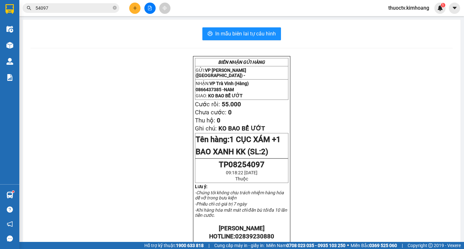  What do you see at coordinates (208, 104) in the screenshot?
I see `span: Cước rồi:` at bounding box center [208, 104].